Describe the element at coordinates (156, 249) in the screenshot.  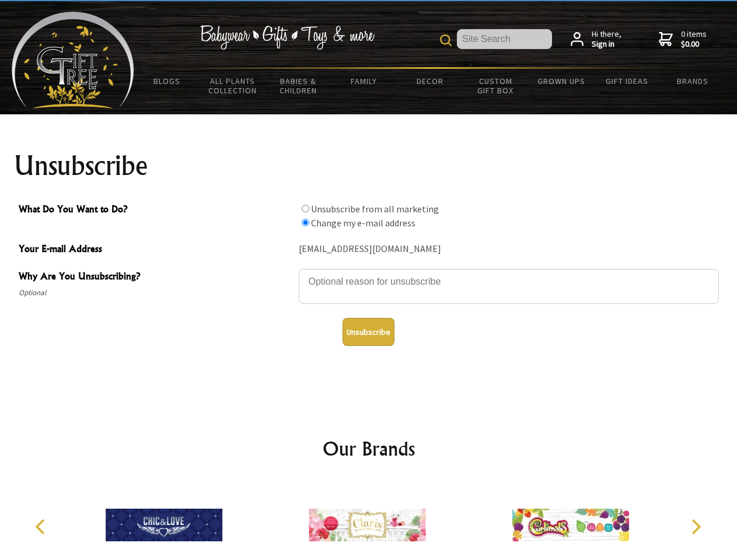
I see `span: Your E-mail Address` at that location.